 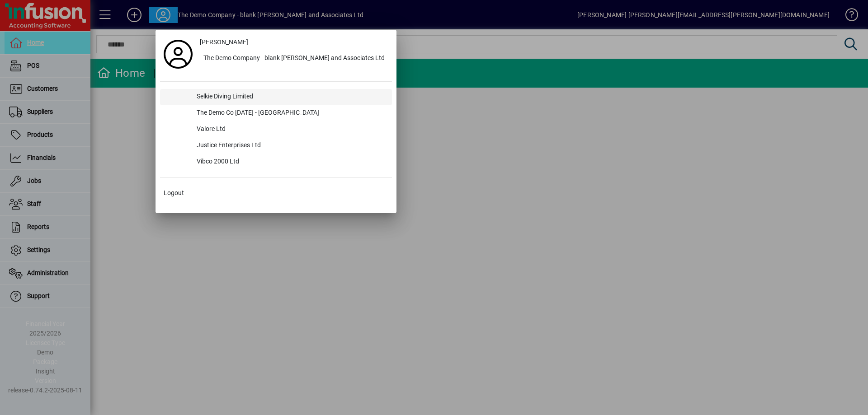 What do you see at coordinates (173, 193) in the screenshot?
I see `span: Logout` at bounding box center [173, 193].